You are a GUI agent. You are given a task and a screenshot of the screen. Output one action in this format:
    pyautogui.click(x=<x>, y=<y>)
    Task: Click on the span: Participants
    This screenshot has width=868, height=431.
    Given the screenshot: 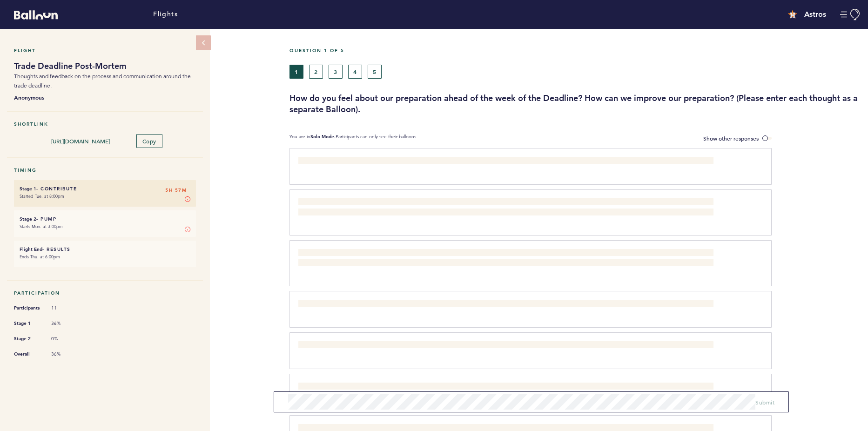 What is the action you would take?
    pyautogui.click(x=28, y=309)
    